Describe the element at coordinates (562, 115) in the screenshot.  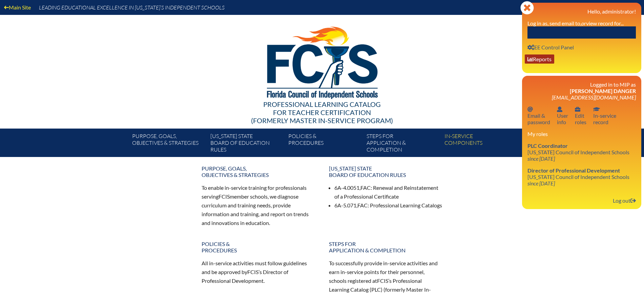
I see `a: User infoUserinfo` at that location.